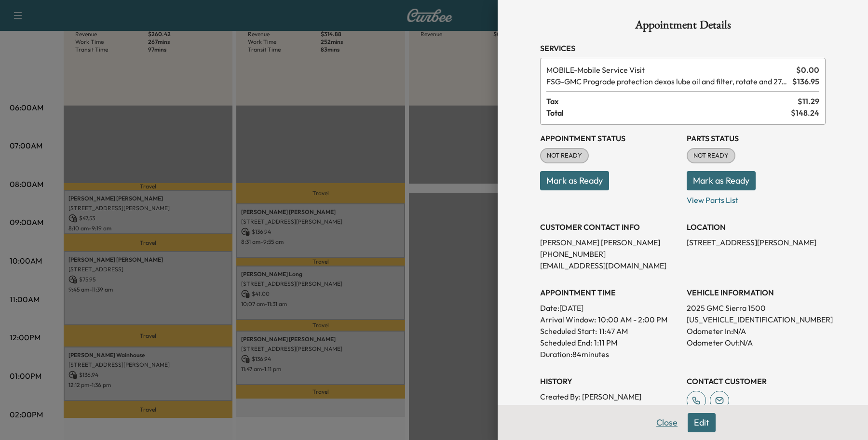  What do you see at coordinates (566, 343) in the screenshot?
I see `p: Scheduled End:` at bounding box center [566, 343].